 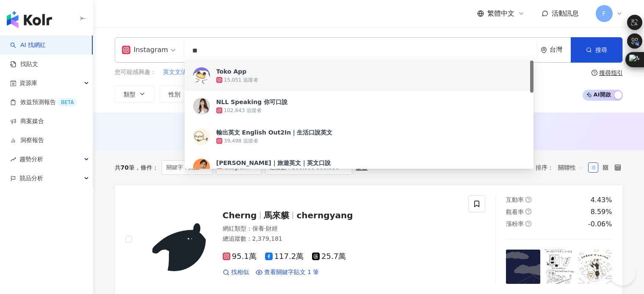 I want to click on div: 排序：, so click(x=562, y=168).